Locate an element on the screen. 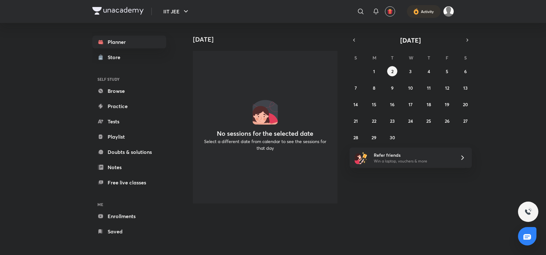 The width and height of the screenshot is (546, 255). h6: SELF STUDY is located at coordinates (129, 79).